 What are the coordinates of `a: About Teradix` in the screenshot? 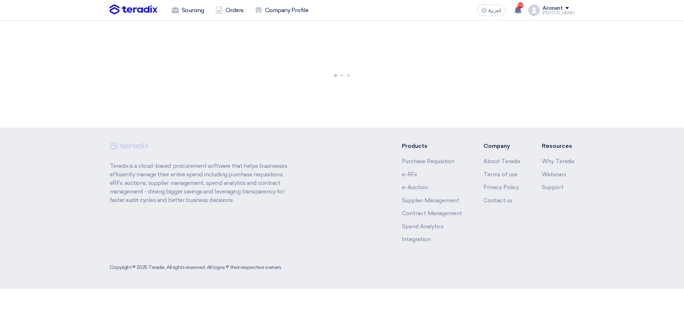 It's located at (502, 161).